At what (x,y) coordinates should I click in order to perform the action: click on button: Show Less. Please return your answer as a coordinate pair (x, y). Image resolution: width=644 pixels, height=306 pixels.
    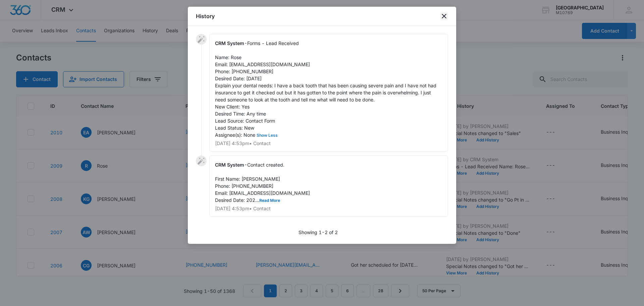
    Looking at the image, I should click on (267, 135).